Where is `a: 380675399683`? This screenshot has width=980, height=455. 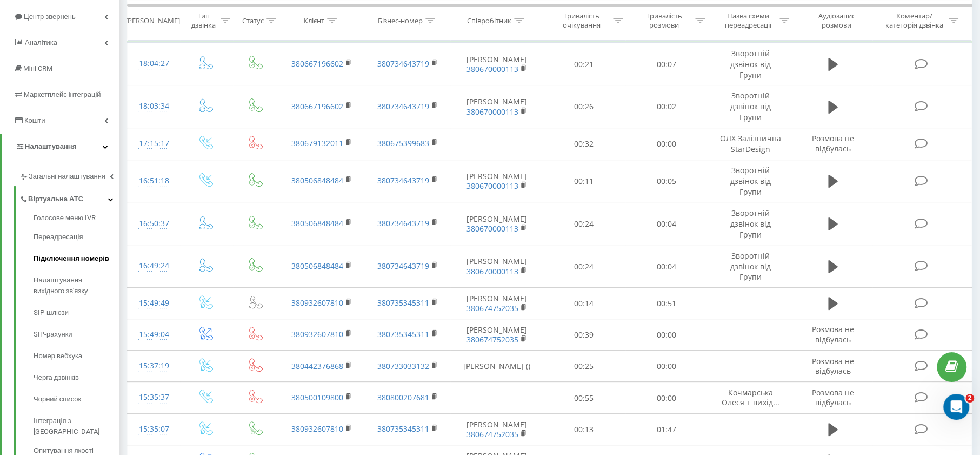
a: 380675399683 is located at coordinates (404, 143).